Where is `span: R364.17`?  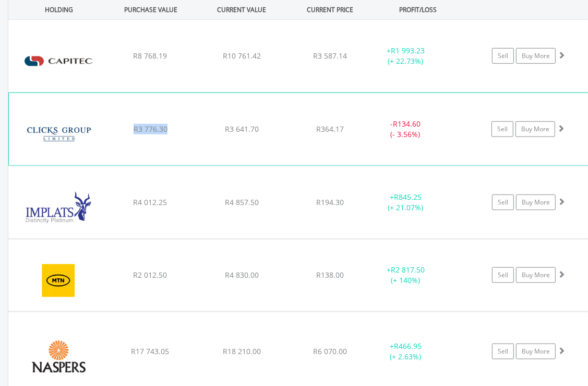 span: R364.17 is located at coordinates (329, 129).